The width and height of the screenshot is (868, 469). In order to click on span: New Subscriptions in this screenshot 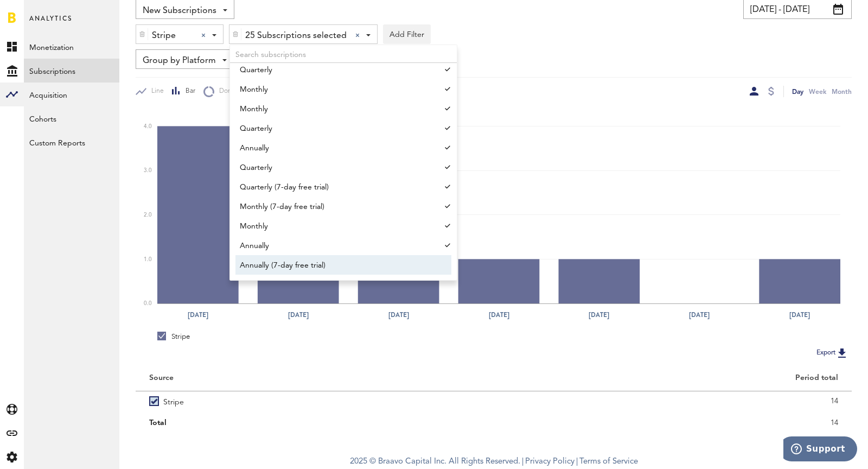, I will do `click(179, 11)`.